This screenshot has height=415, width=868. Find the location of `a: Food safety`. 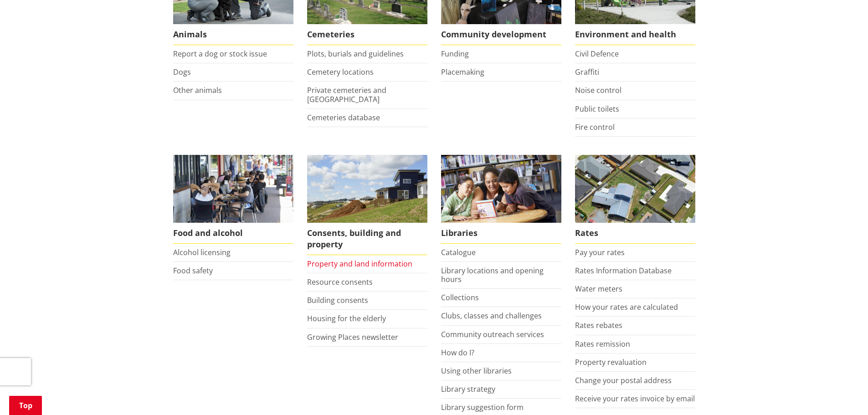

a: Food safety is located at coordinates (192, 271).